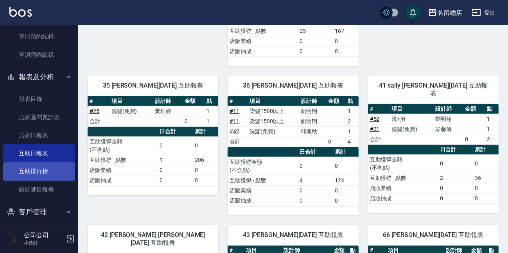 This screenshot has height=253, width=508. Describe the element at coordinates (206, 160) in the screenshot. I see `td: 206` at that location.